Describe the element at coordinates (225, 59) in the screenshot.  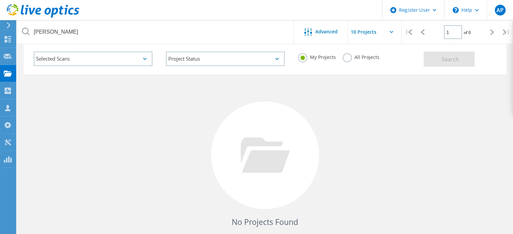
I see `div: Project Status` at that location.